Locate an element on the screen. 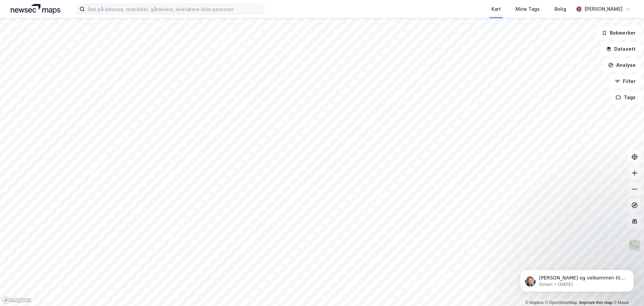 The width and height of the screenshot is (644, 306). div: Kart is located at coordinates (496, 9).